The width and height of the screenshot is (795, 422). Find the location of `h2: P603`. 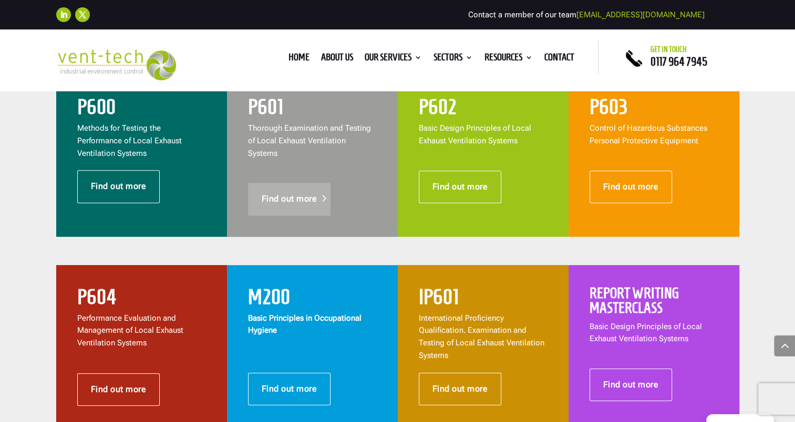

h2: P603 is located at coordinates (654, 109).